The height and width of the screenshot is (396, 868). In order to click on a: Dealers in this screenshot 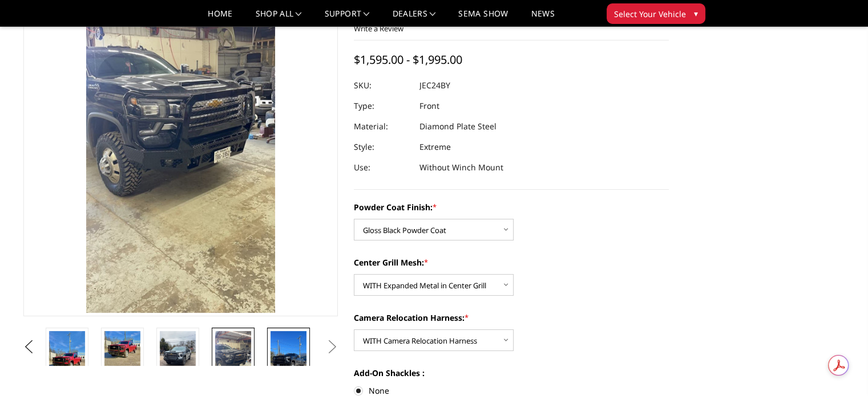, I will do `click(414, 18)`.